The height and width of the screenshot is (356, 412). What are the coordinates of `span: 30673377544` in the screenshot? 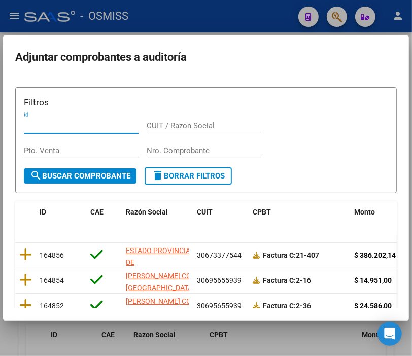 It's located at (219, 255).